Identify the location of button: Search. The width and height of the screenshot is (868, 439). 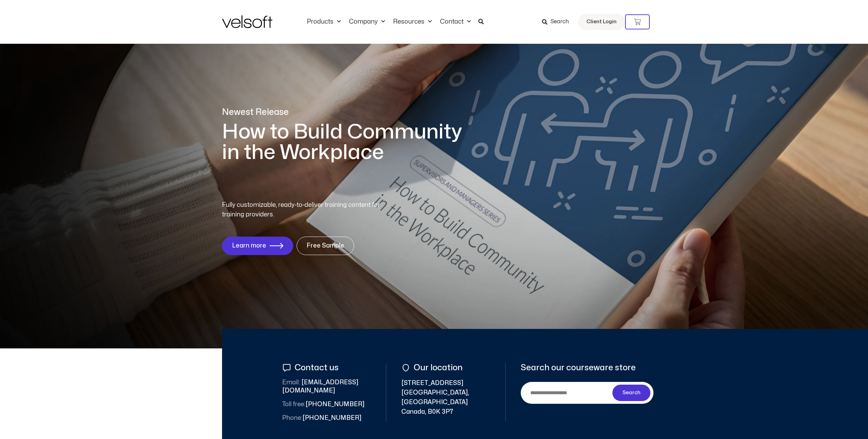
(632, 393).